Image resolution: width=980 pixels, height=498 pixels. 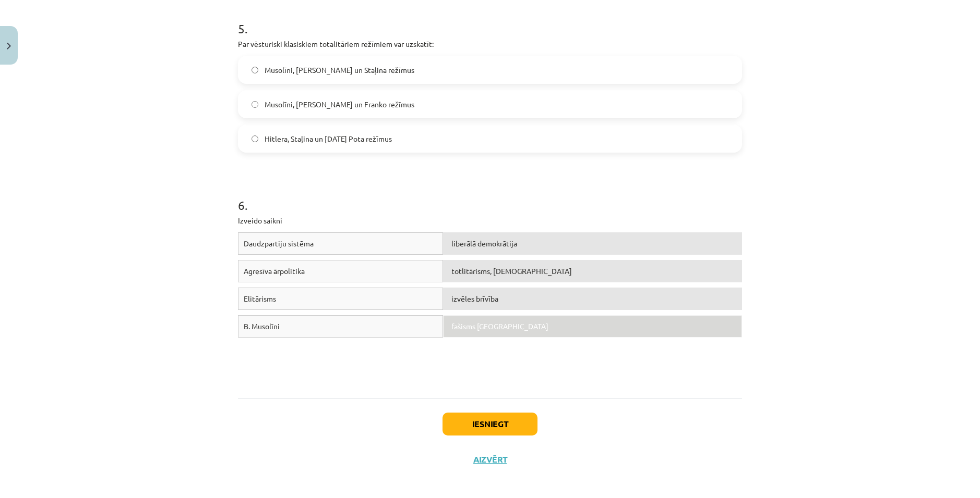 What do you see at coordinates (260, 299) in the screenshot?
I see `span: Elitārisms` at bounding box center [260, 299].